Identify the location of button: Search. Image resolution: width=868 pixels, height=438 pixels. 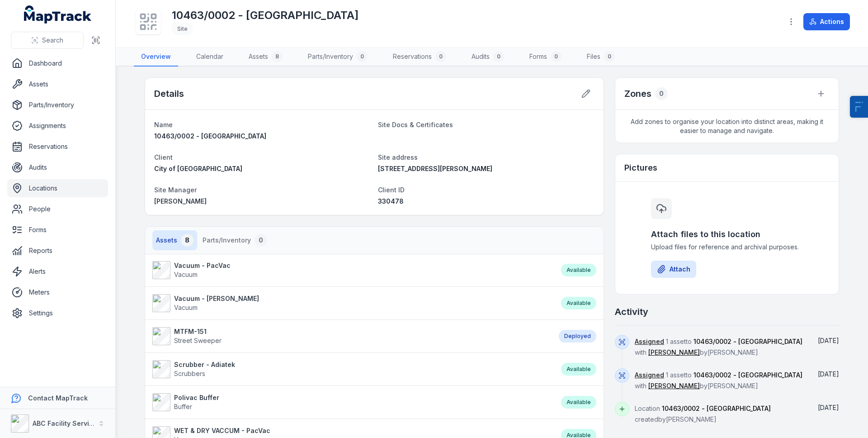
(47, 40).